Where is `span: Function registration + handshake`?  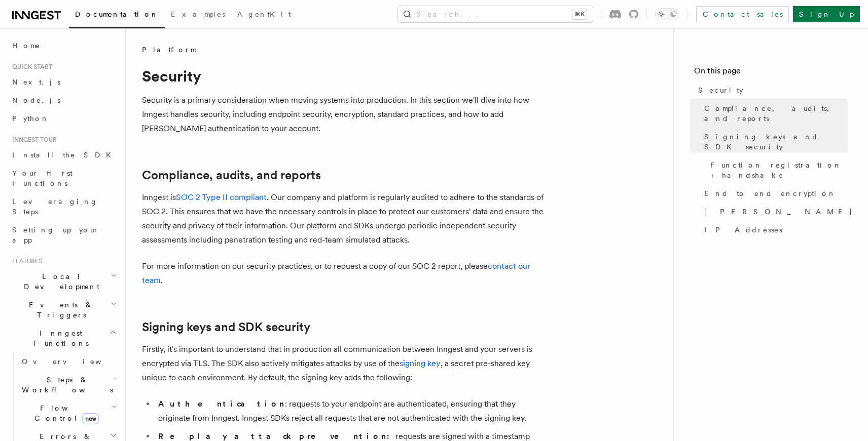
span: Function registration + handshake is located at coordinates (779, 170).